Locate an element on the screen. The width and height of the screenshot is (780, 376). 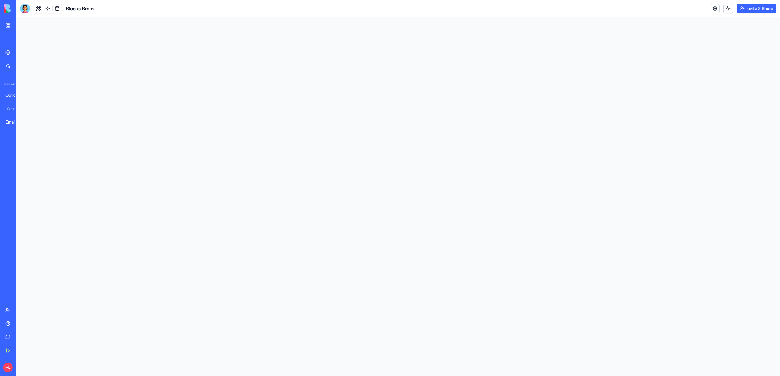
a: Outlook is located at coordinates (14, 95).